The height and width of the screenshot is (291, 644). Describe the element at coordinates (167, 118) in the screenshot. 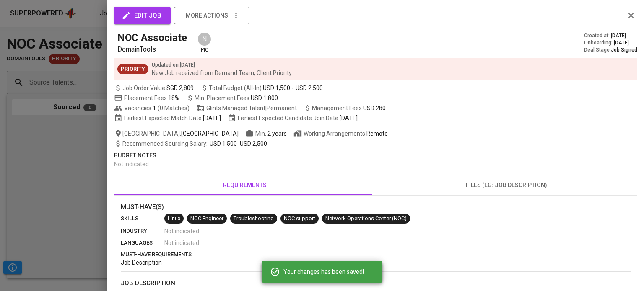

I see `span: Earliest Expected Match Date` at that location.